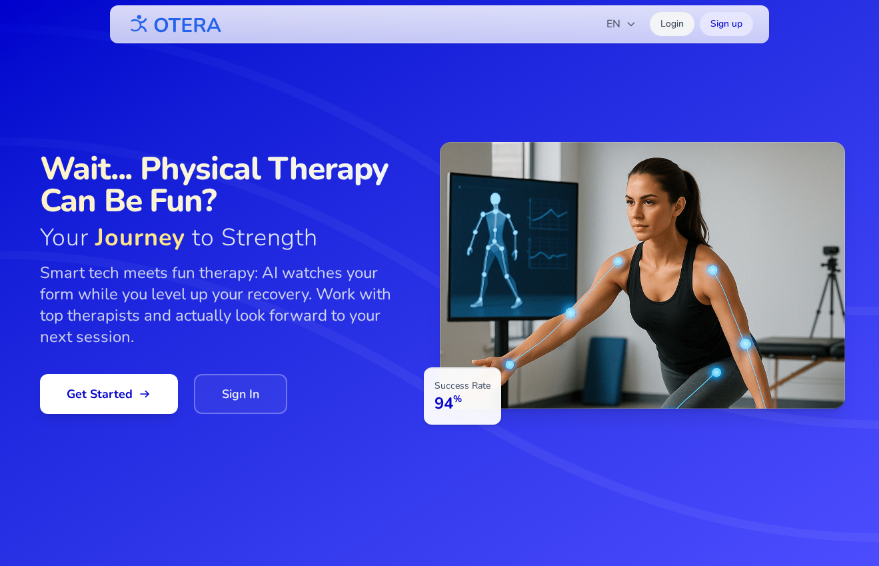 Image resolution: width=879 pixels, height=566 pixels. Describe the element at coordinates (227, 305) in the screenshot. I see `p: Smart tech meets fun therapy: AI watches your form while you level up your recovery. Work with to...` at that location.